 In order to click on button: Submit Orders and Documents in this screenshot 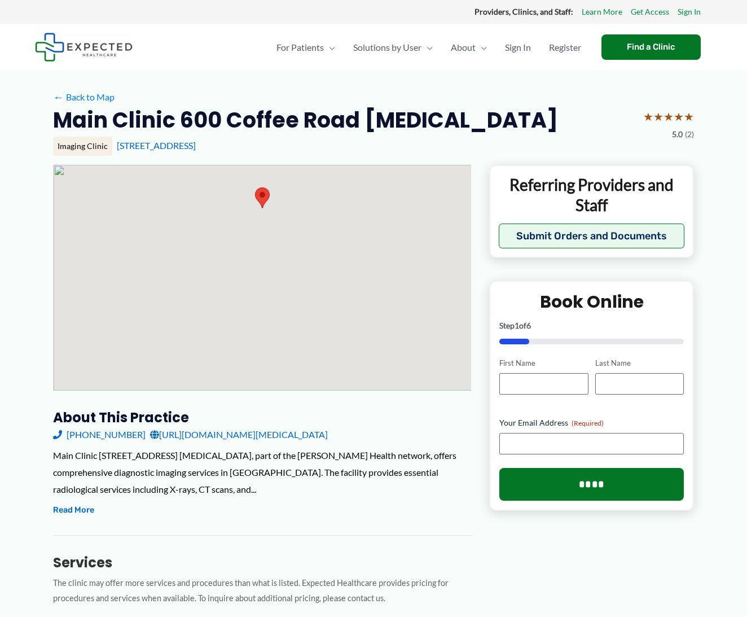, I will do `click(592, 236)`.